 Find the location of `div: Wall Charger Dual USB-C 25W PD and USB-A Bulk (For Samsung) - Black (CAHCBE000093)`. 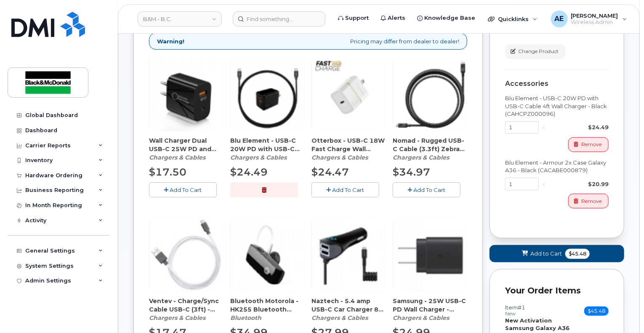

div: Wall Charger Dual USB-C 25W PD and USB-A Bulk (For Samsung) - Black (CAHCBE000093) is located at coordinates (186, 149).